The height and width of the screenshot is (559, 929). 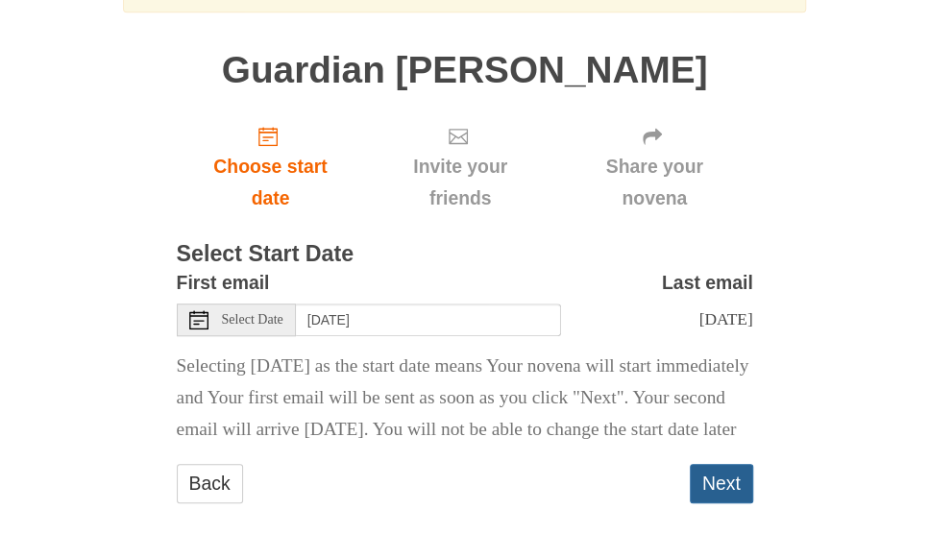 I want to click on input: Use the arrow keys to pick a date, so click(x=428, y=320).